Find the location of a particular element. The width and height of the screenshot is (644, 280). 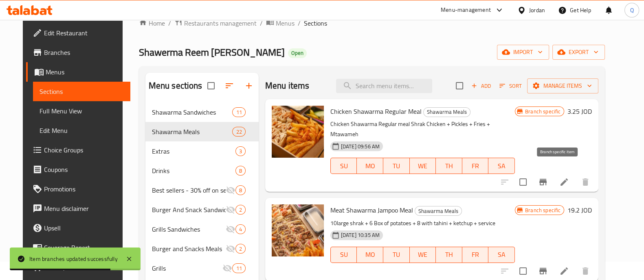

span: Edit Menu is located at coordinates (81, 131).